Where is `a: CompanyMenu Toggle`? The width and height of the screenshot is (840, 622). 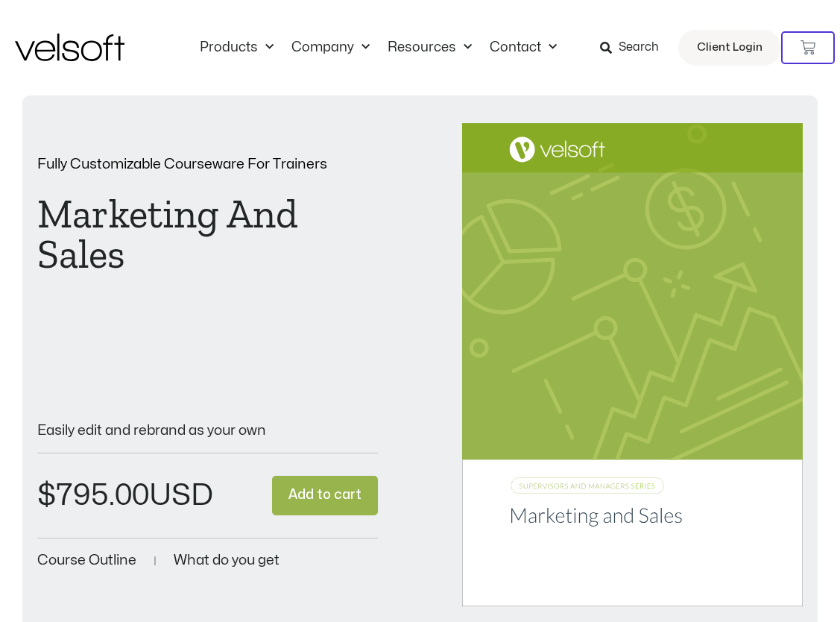 a: CompanyMenu Toggle is located at coordinates (331, 48).